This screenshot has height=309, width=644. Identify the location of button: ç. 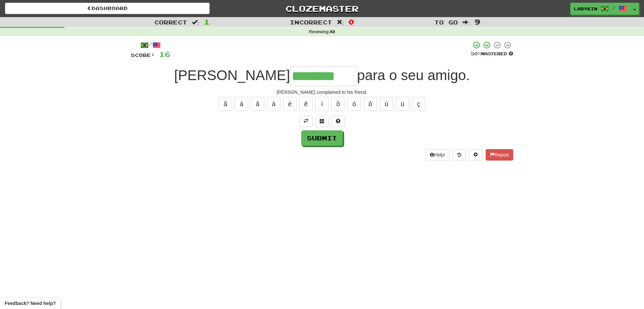
(419, 104).